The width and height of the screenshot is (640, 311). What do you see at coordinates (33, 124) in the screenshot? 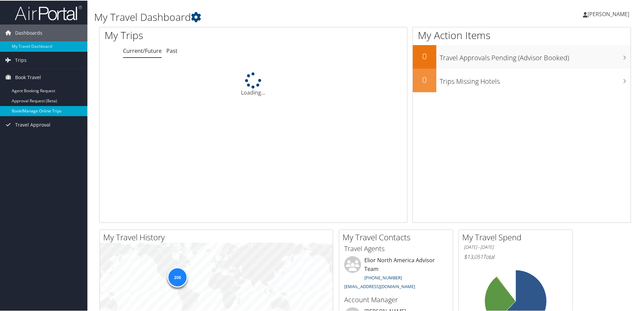
I see `span: Travel Approval` at bounding box center [33, 124].